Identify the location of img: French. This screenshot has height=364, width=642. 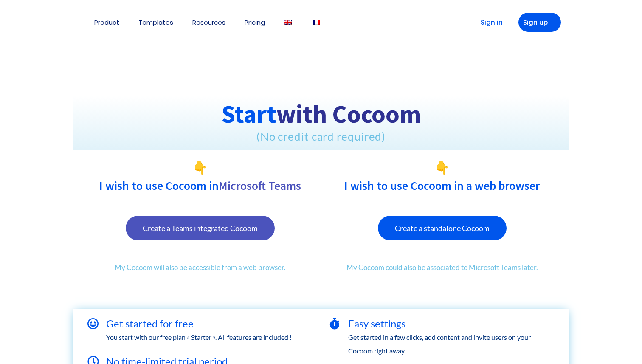
(317, 22).